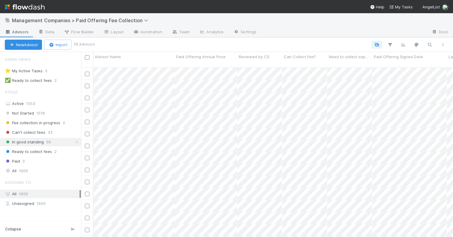 The height and width of the screenshot is (237, 453). What do you see at coordinates (19, 113) in the screenshot?
I see `span: Not Started` at bounding box center [19, 113].